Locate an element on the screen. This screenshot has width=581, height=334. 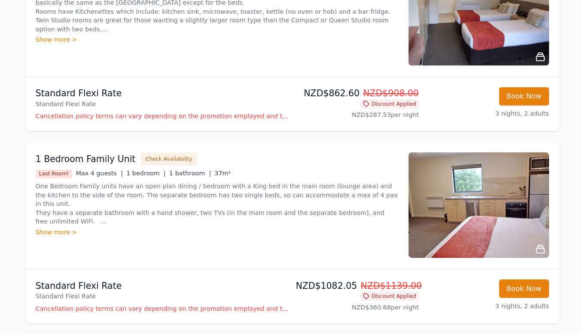
p: NZD$1082.05 is located at coordinates (355, 279).